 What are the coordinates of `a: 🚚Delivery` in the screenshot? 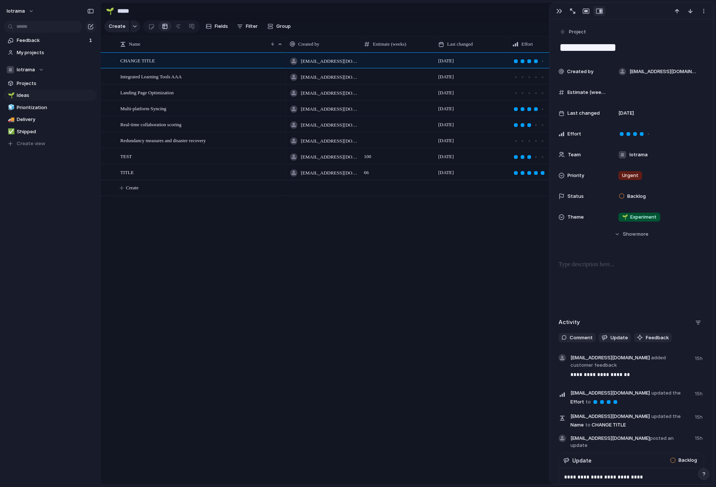 It's located at (50, 120).